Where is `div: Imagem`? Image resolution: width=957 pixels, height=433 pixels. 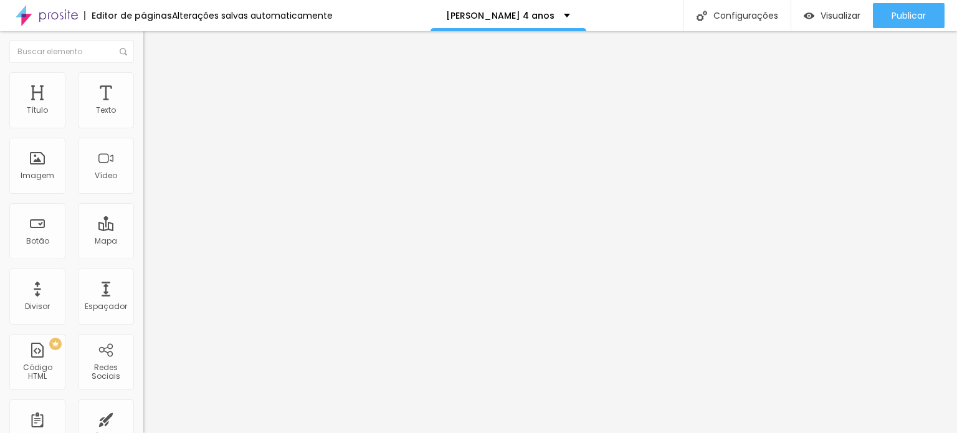
div: Imagem is located at coordinates (37, 176).